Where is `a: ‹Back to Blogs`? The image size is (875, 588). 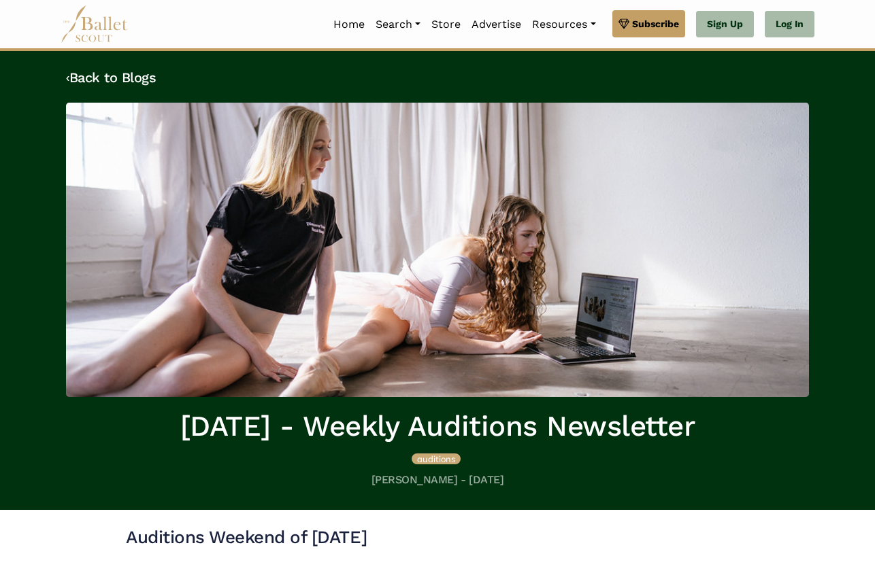
a: ‹Back to Blogs is located at coordinates (110, 78).